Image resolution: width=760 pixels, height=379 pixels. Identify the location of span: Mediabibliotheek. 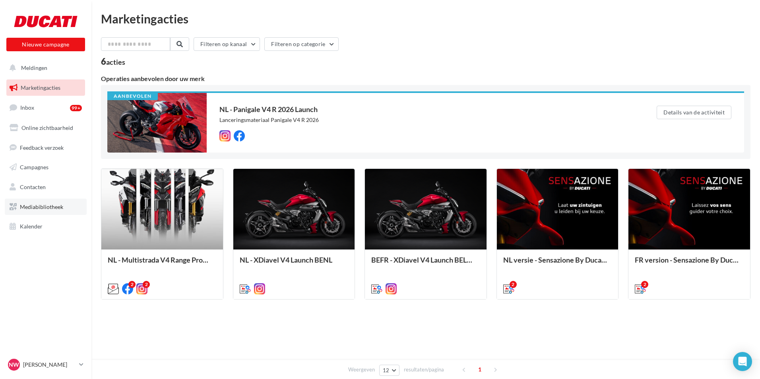
(41, 207).